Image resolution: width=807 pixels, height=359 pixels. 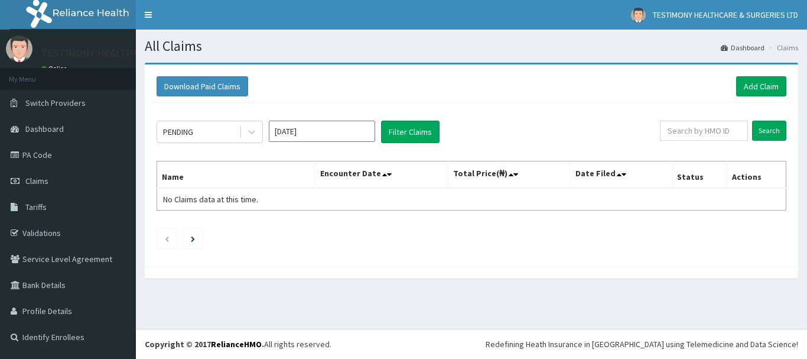 What do you see at coordinates (178, 132) in the screenshot?
I see `div: PENDING` at bounding box center [178, 132].